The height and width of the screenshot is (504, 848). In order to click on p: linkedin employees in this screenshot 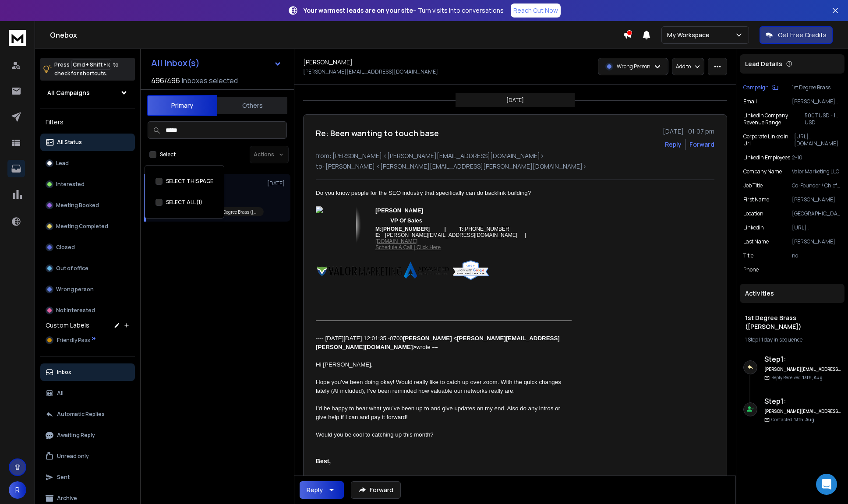, I will do `click(766, 157)`.